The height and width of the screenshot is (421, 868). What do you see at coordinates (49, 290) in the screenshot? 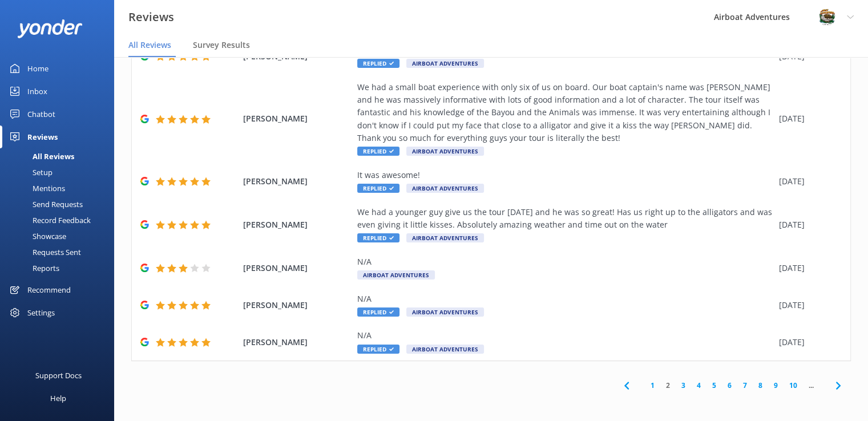
I see `div: Recommend` at bounding box center [49, 290].